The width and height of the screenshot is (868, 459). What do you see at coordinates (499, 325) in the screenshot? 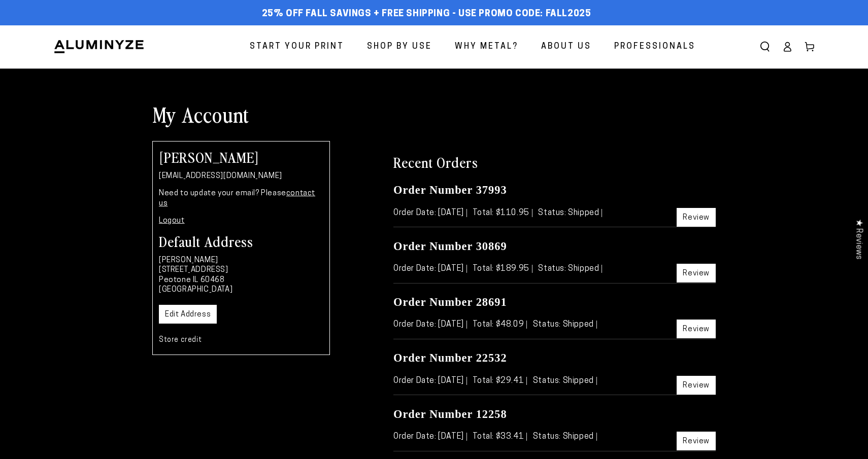
I see `span: Total: $48.09` at bounding box center [499, 325].